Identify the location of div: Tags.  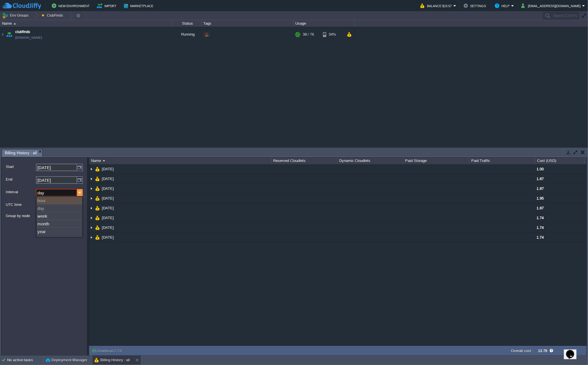
(248, 23).